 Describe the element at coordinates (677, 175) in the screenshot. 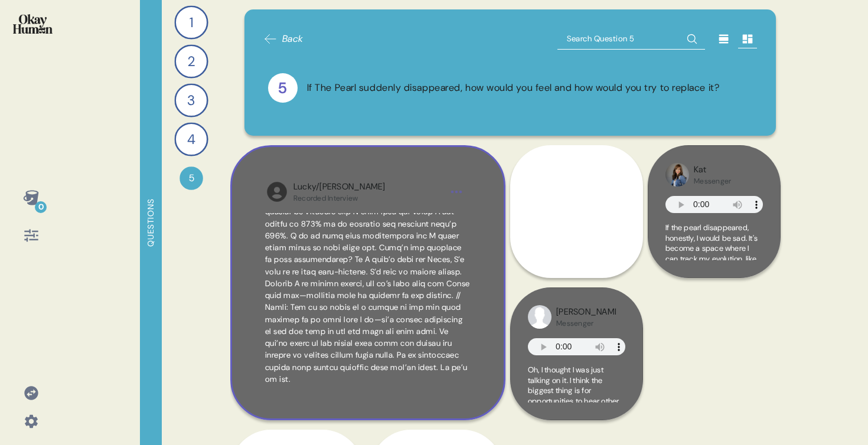

I see `img: profilepic_24782315494764837.jpg` at that location.